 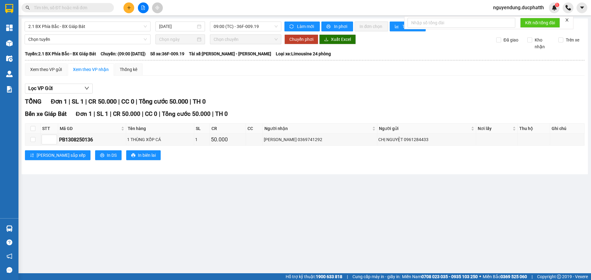 I want to click on span: message, so click(x=9, y=270).